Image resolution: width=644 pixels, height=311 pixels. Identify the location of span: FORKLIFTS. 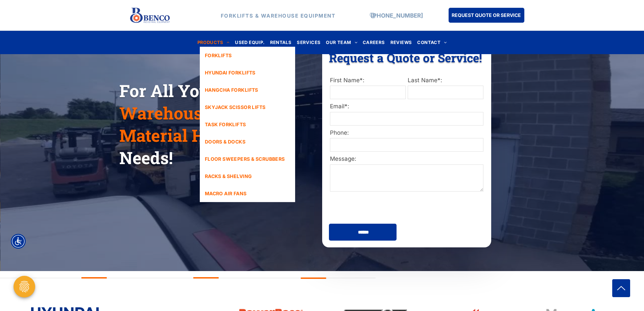
(219, 56).